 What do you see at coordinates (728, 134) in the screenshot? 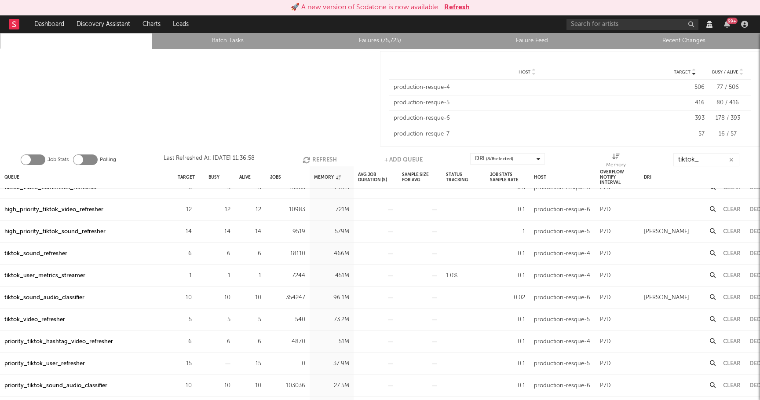
I see `div: 16 / 57` at bounding box center [728, 134].